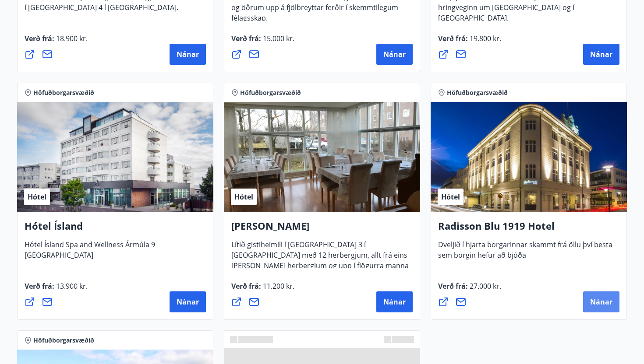 This screenshot has height=364, width=644. Describe the element at coordinates (277, 38) in the screenshot. I see `span: 15.000 kr.` at that location.